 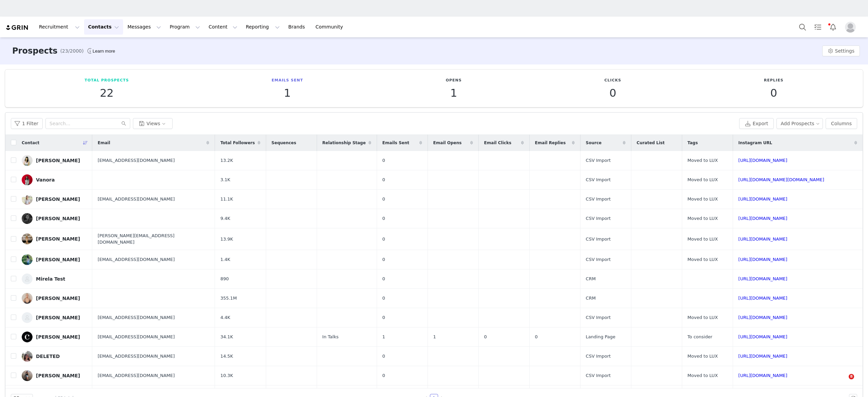 I want to click on img: cd76981b-d610-4ec8-90fc-a3a690f9dc80.jpg, so click(x=27, y=337).